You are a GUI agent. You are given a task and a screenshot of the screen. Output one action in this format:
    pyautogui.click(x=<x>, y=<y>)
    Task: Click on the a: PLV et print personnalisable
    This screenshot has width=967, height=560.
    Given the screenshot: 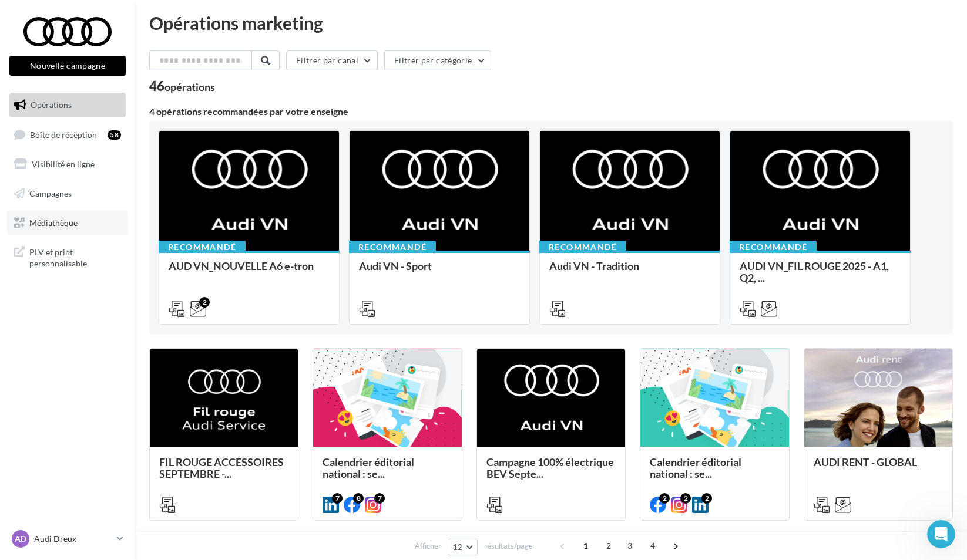 What is the action you would take?
    pyautogui.click(x=68, y=257)
    